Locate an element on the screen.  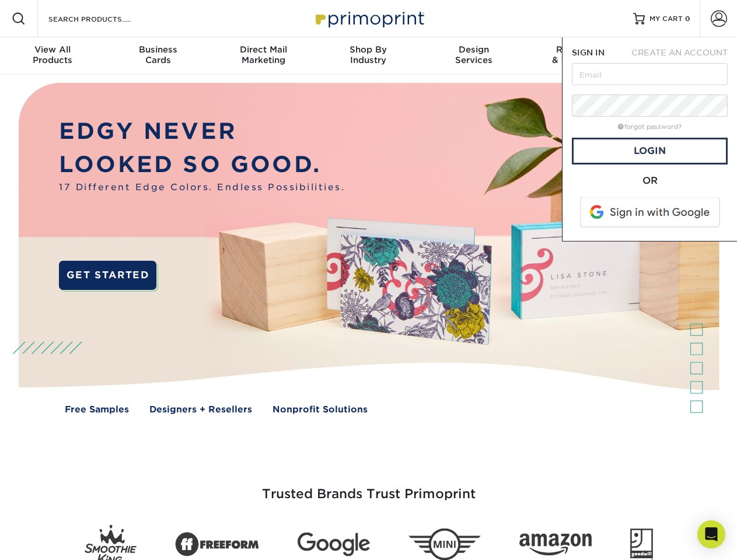
div: Open Intercom Messenger is located at coordinates (711, 535).